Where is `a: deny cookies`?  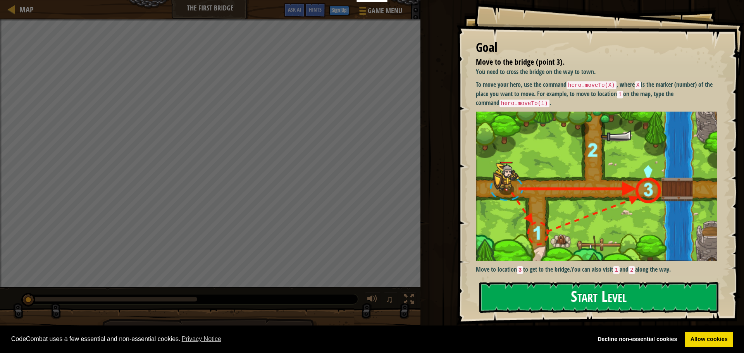 a: deny cookies is located at coordinates (637, 339).